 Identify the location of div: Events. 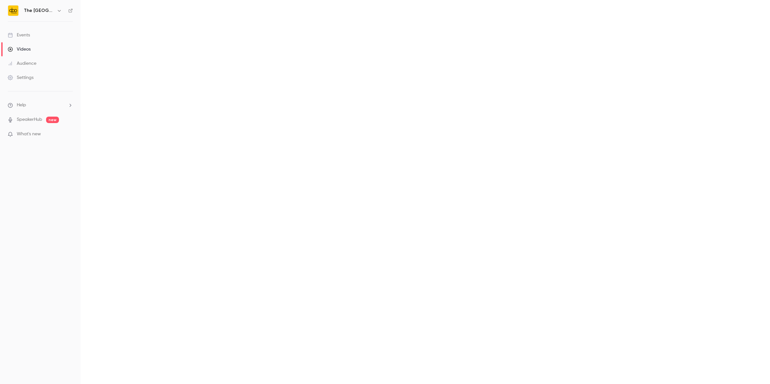
(19, 35).